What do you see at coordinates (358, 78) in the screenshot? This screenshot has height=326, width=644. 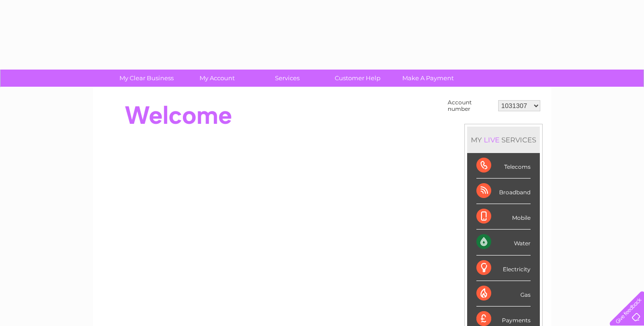 I see `a: Customer Help` at bounding box center [358, 78].